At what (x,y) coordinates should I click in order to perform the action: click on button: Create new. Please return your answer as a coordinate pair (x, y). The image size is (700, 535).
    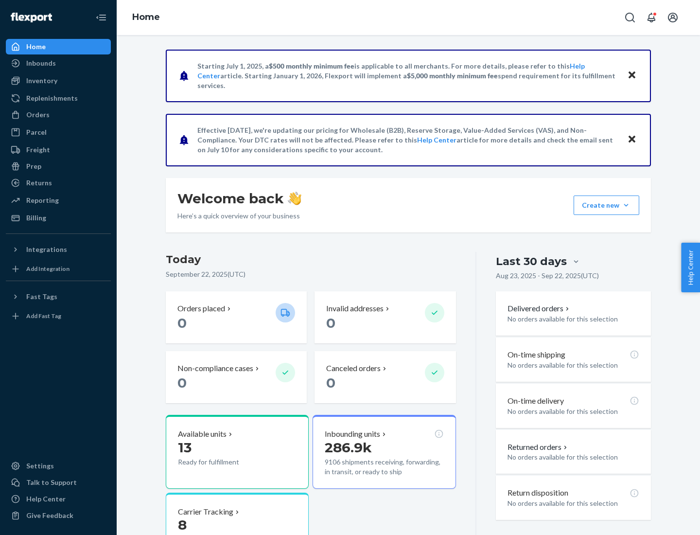
    Looking at the image, I should click on (607, 205).